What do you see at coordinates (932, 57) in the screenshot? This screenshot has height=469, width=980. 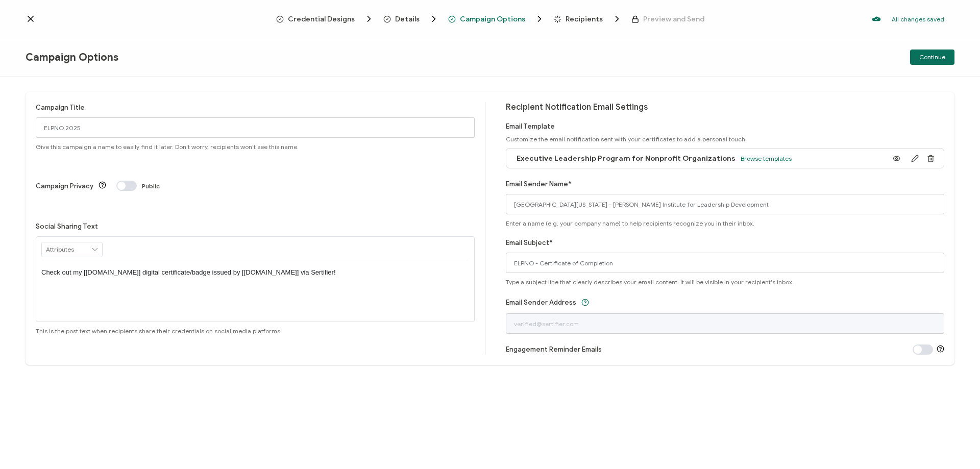 I see `span: Continue` at bounding box center [932, 57].